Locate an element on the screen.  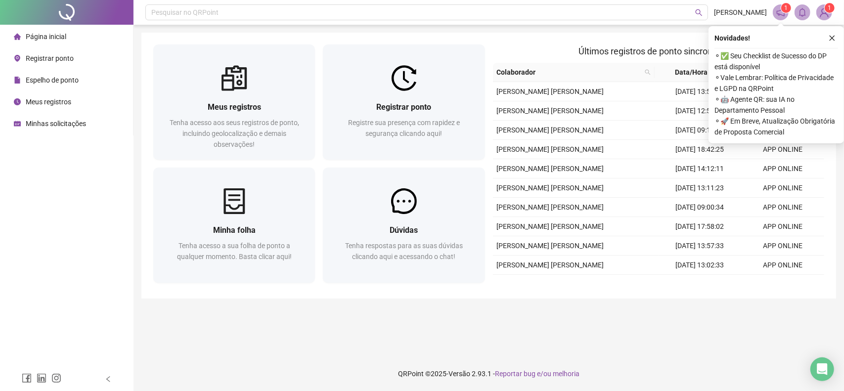
span: instagram is located at coordinates (56, 378).